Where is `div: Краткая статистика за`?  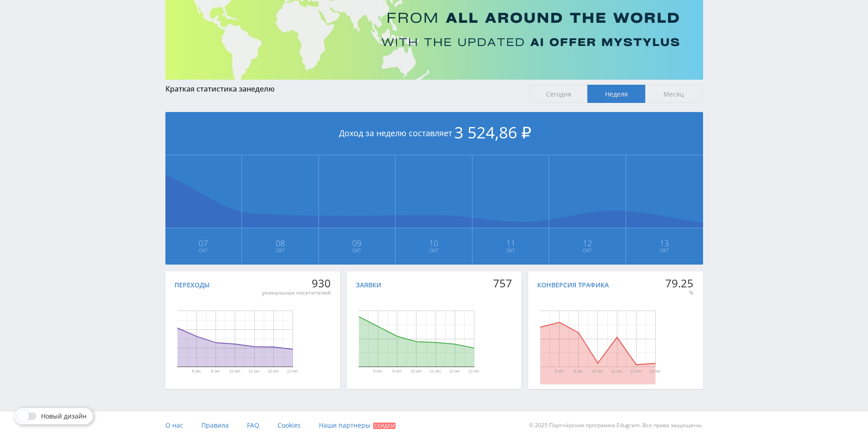
div: Краткая статистика за is located at coordinates (343, 88).